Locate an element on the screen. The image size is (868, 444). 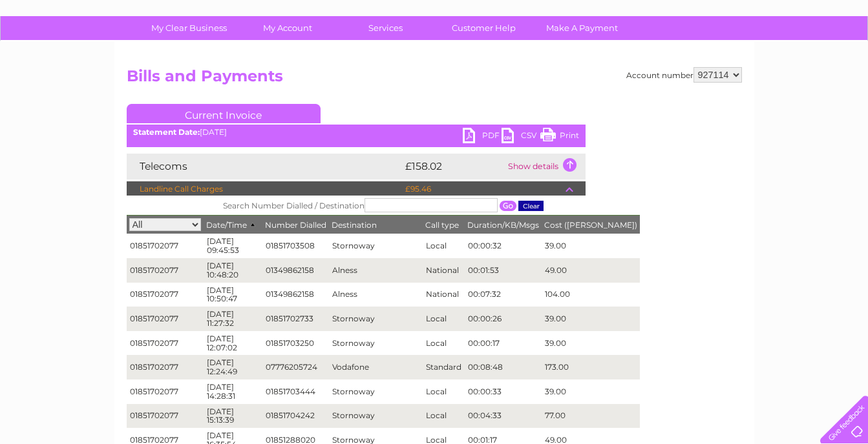
a: Print is located at coordinates (560, 137).